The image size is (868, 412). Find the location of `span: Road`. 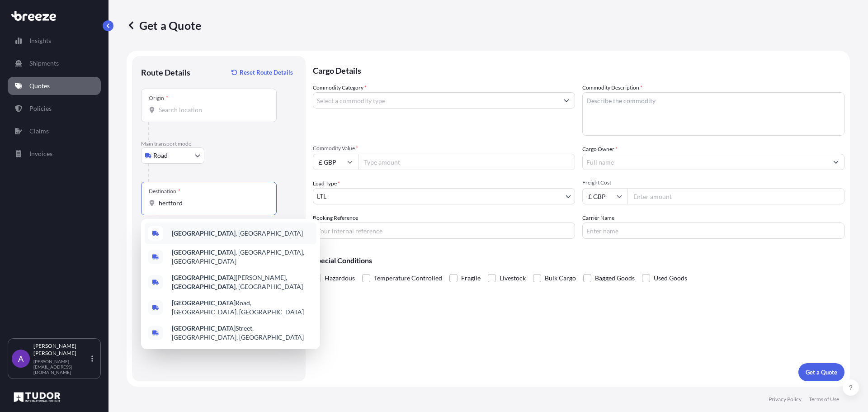

span: Road is located at coordinates (160, 156).